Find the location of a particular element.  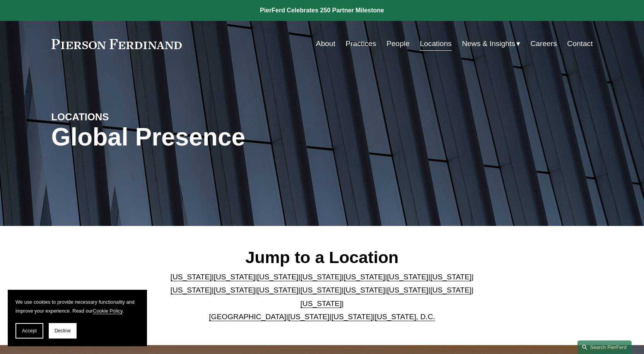

a: Search this site is located at coordinates (605, 347).